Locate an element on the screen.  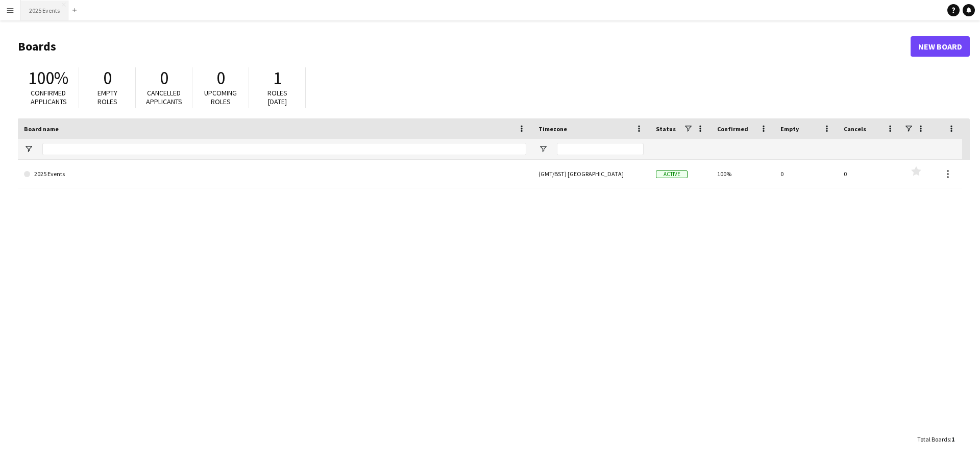
span: 100% is located at coordinates (48, 78).